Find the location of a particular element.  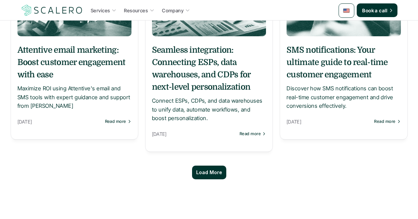

a: Attentive email marketing: Boost customer engagement with easeMaximize ROI using Attentive's emai... is located at coordinates (74, 77).